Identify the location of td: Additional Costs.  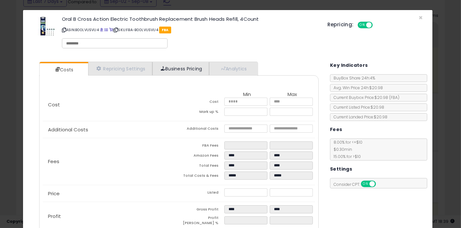
(202, 129).